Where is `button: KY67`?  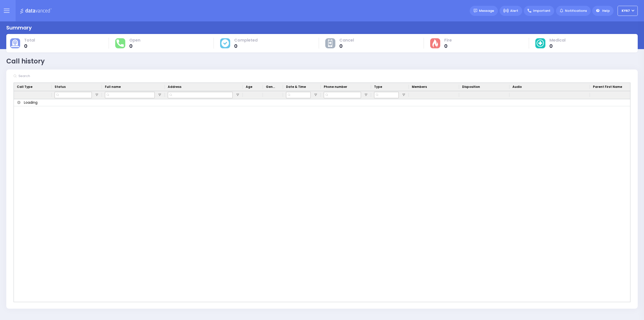
button: KY67 is located at coordinates (628, 11).